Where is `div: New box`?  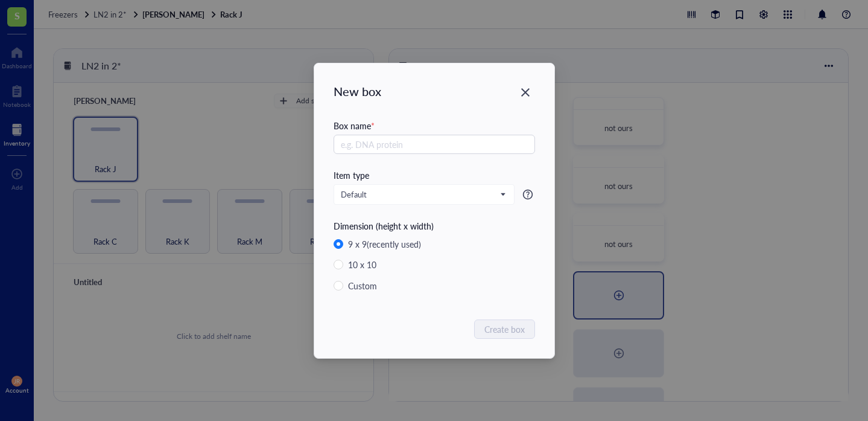
div: New box is located at coordinates (434, 91).